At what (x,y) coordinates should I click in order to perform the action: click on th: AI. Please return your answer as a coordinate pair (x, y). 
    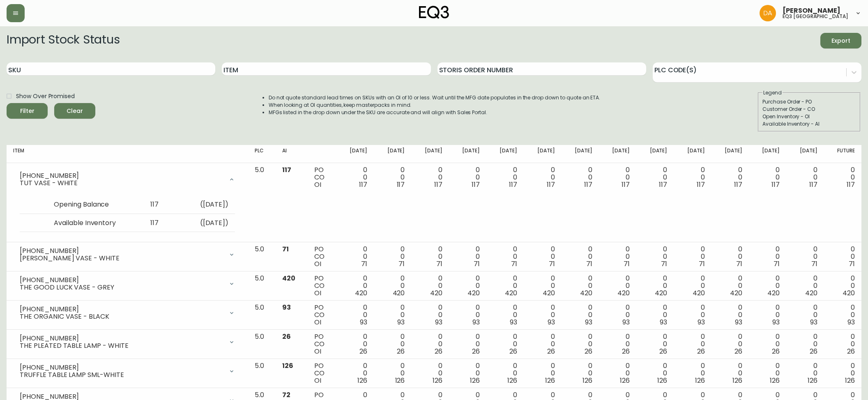
    Looking at the image, I should click on (292, 154).